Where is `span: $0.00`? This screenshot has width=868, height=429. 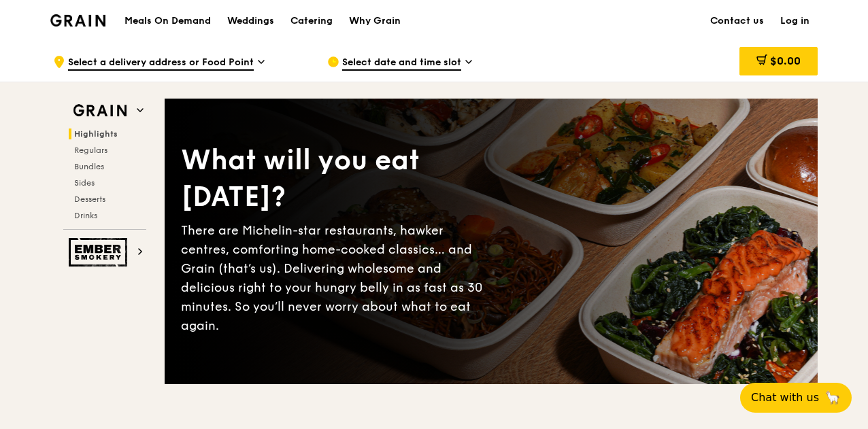
span: $0.00 is located at coordinates (785, 60).